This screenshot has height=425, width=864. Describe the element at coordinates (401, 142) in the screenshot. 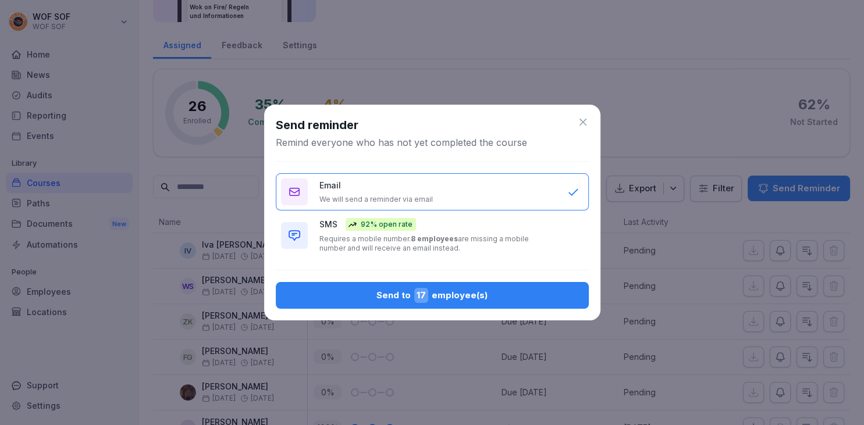

I see `p: Remind everyone who has not yet completed the course` at that location.